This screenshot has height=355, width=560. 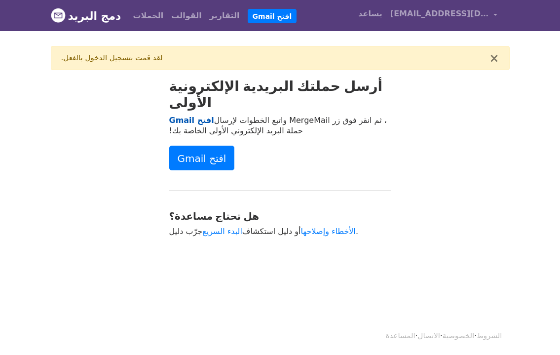 What do you see at coordinates (328, 231) in the screenshot?
I see `a: الأخطاء وإصلاحها` at bounding box center [328, 231].